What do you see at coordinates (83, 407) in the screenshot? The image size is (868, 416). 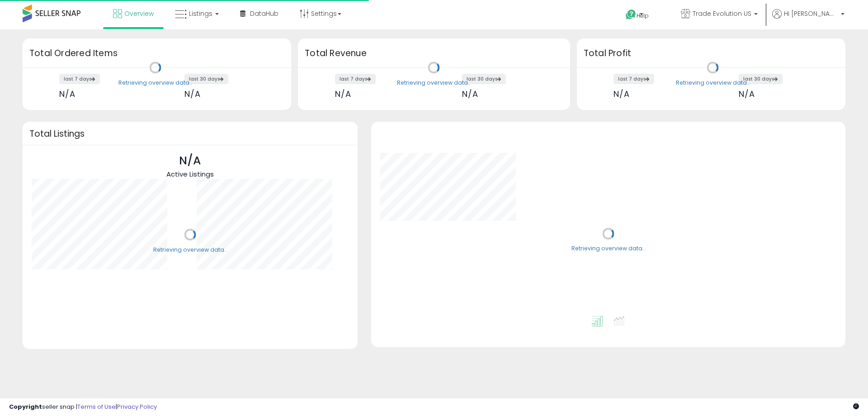 I see `div: seller snap | |` at bounding box center [83, 407].